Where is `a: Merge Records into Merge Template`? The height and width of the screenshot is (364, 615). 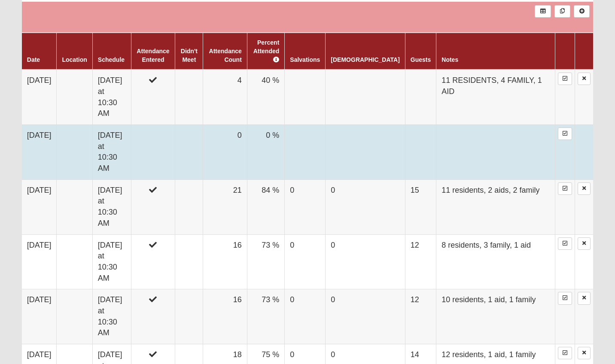 a: Merge Records into Merge Template is located at coordinates (563, 11).